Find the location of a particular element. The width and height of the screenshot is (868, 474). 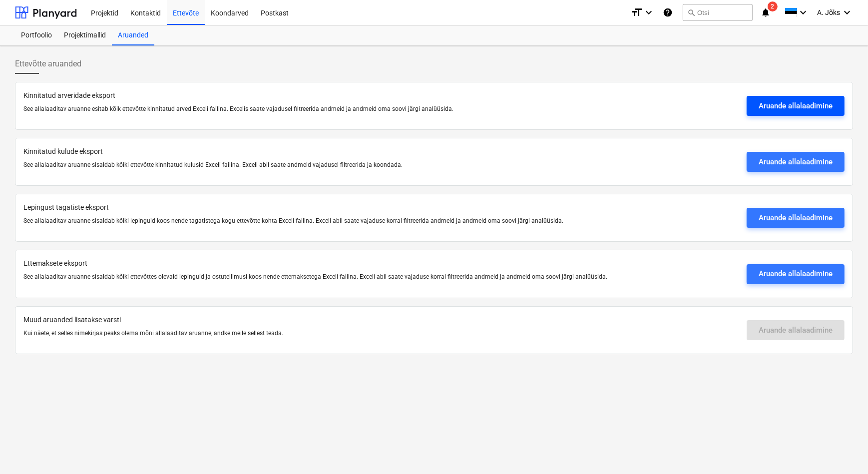

p: Kinnitatud kulude eksport is located at coordinates (381, 152).